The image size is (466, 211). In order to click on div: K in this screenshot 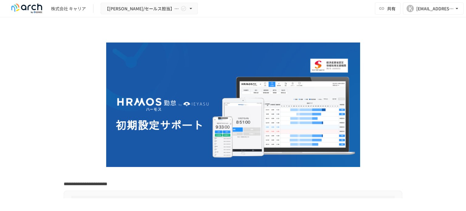, I will do `click(410, 8)`.